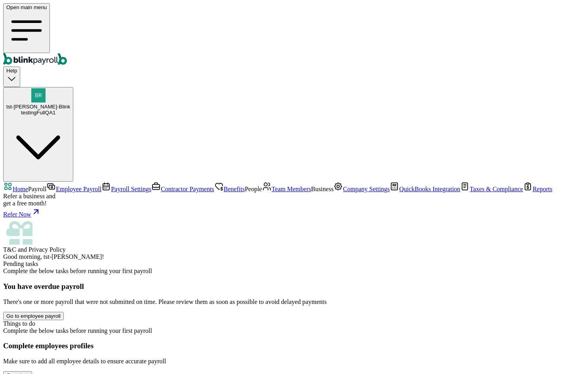  I want to click on div: Chat Widget, so click(568, 355).